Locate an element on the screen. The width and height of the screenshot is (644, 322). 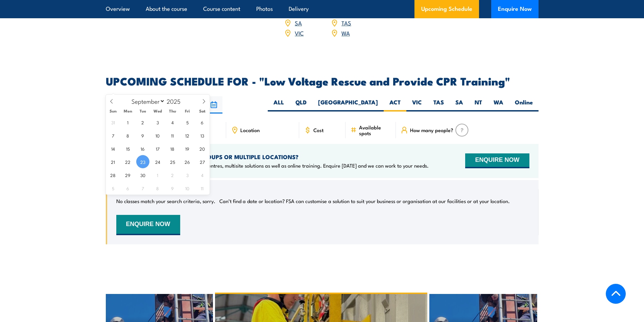
h2: UPCOMING SCHEDULE FOR - "Low Voltage Rescue and Provide CPR Training" is located at coordinates (322, 81).